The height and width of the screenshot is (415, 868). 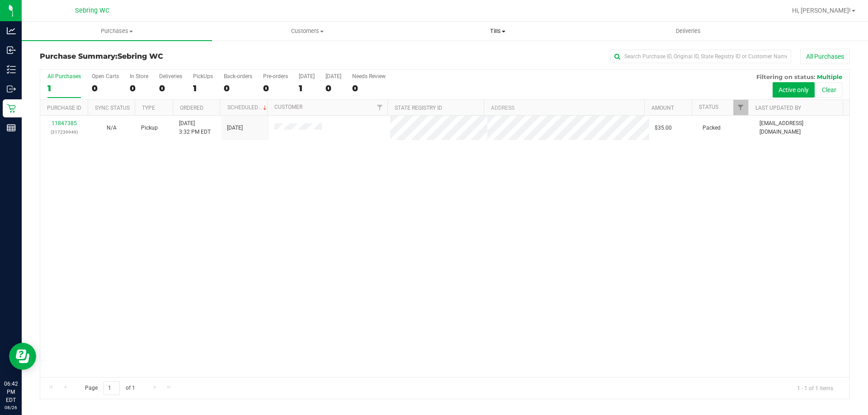 What do you see at coordinates (111, 128) in the screenshot?
I see `span: Not Applicable` at bounding box center [111, 128].